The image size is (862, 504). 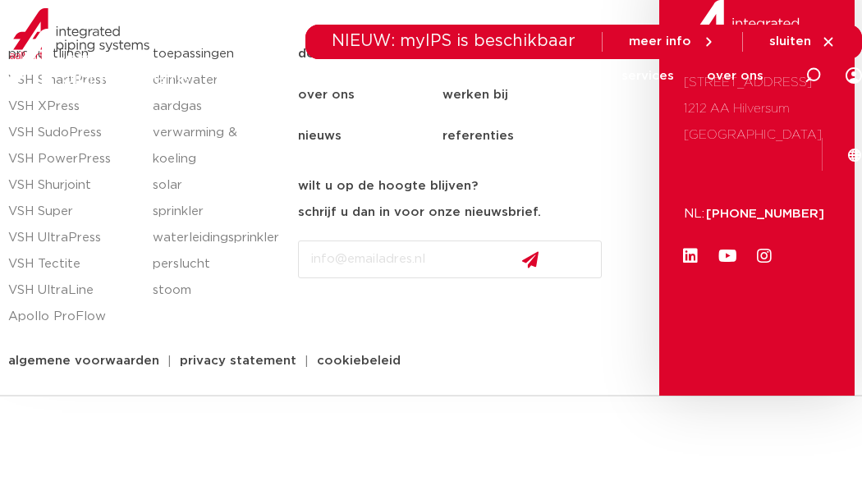 What do you see at coordinates (238, 360) in the screenshot?
I see `span: privacy statement` at bounding box center [238, 360].